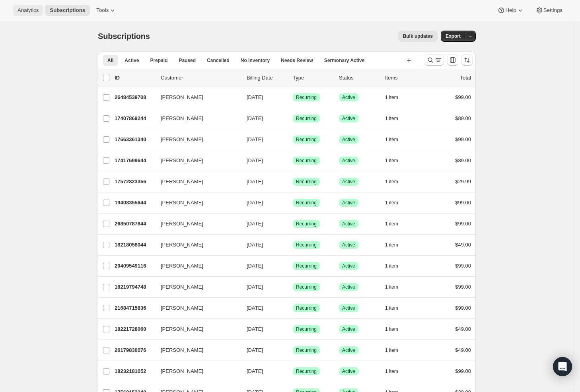  I want to click on div: Type, so click(312, 78).